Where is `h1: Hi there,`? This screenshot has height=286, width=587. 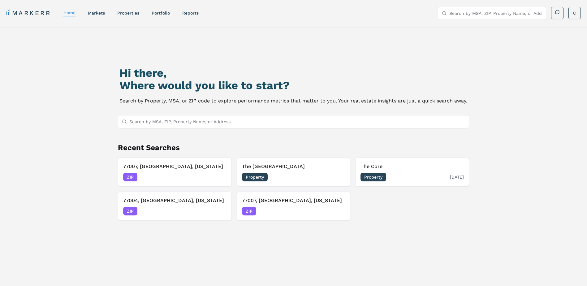 h1: Hi there, is located at coordinates (293, 73).